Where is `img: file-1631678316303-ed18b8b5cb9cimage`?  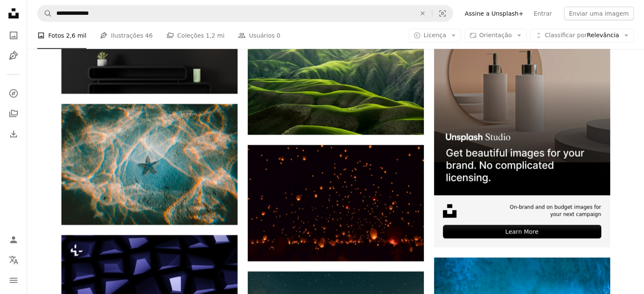
img: file-1631678316303-ed18b8b5cb9cimage is located at coordinates (450, 211).